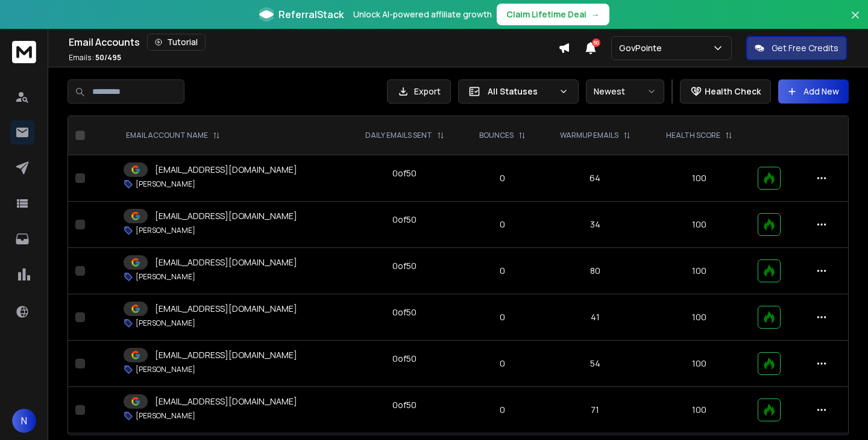 The height and width of the screenshot is (440, 868). Describe the element at coordinates (24, 421) in the screenshot. I see `button: N` at that location.